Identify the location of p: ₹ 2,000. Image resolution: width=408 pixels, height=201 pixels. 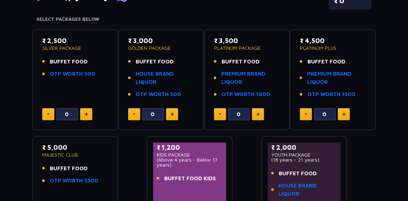
(304, 147).